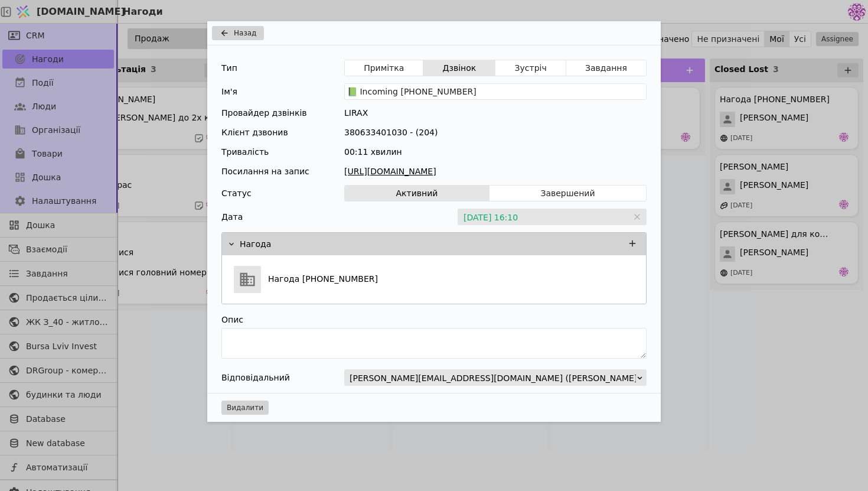 Image resolution: width=868 pixels, height=491 pixels. What do you see at coordinates (229, 68) in the screenshot?
I see `div: Тип` at bounding box center [229, 68].